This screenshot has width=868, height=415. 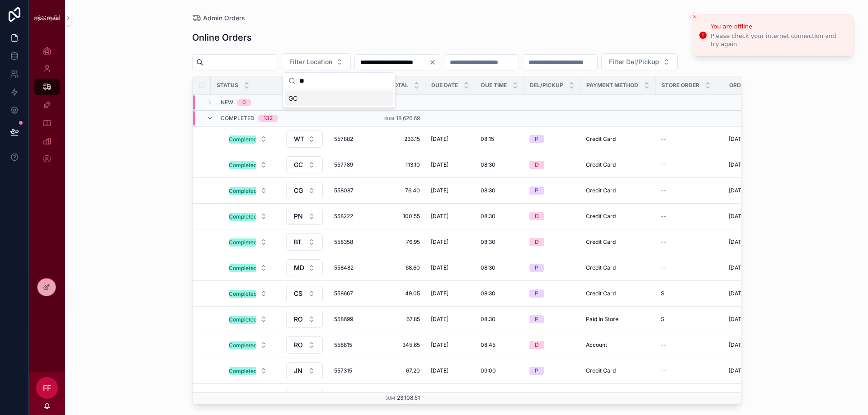 What do you see at coordinates (353, 242) in the screenshot?
I see `span: 558358` at bounding box center [353, 242].